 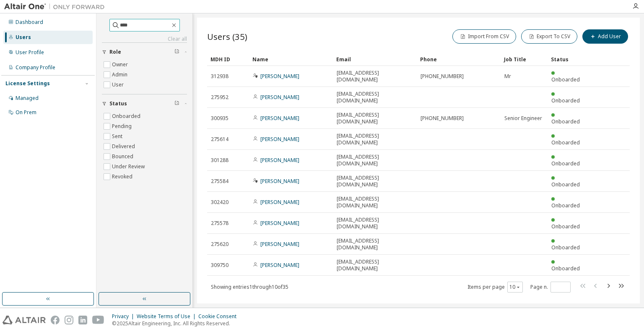 What do you see at coordinates (605, 37) in the screenshot?
I see `button: Add User` at bounding box center [605, 37].